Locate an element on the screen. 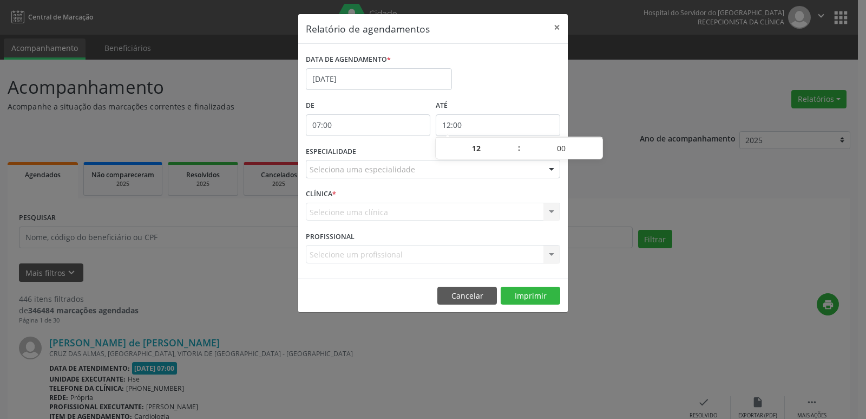  button: Cancelar is located at coordinates (467, 296).